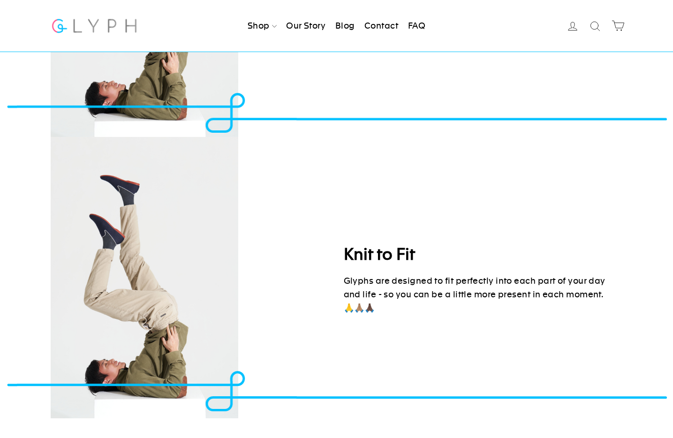 This screenshot has width=673, height=438. Describe the element at coordinates (336, 26) in the screenshot. I see `ul: Primary` at that location.